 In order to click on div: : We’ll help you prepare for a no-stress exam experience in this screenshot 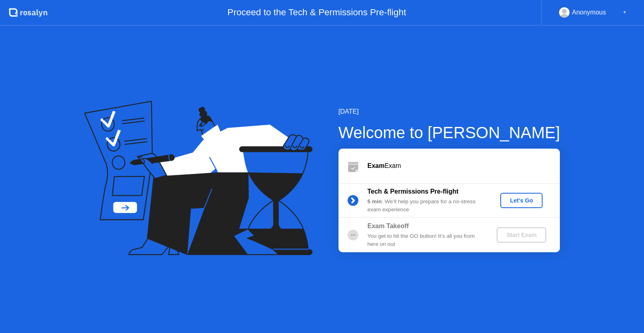, I will do `click(425, 206)`.